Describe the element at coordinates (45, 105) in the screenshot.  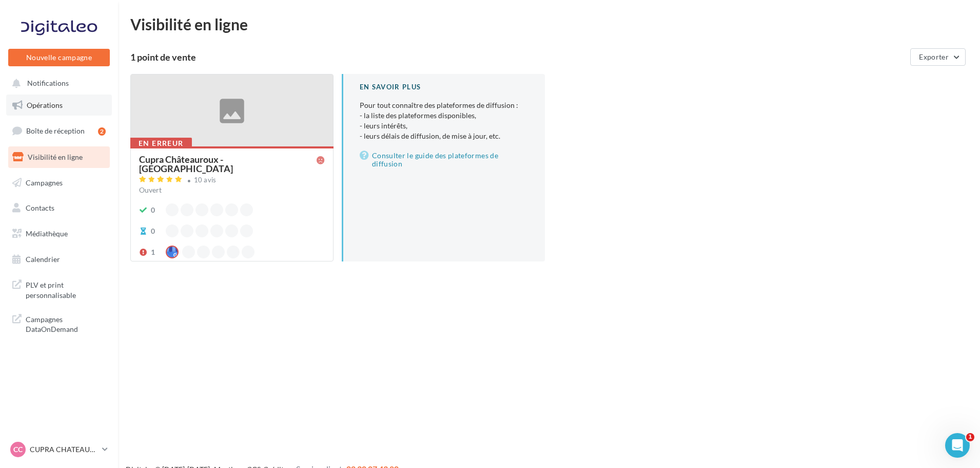
I see `span: Opérations` at that location.